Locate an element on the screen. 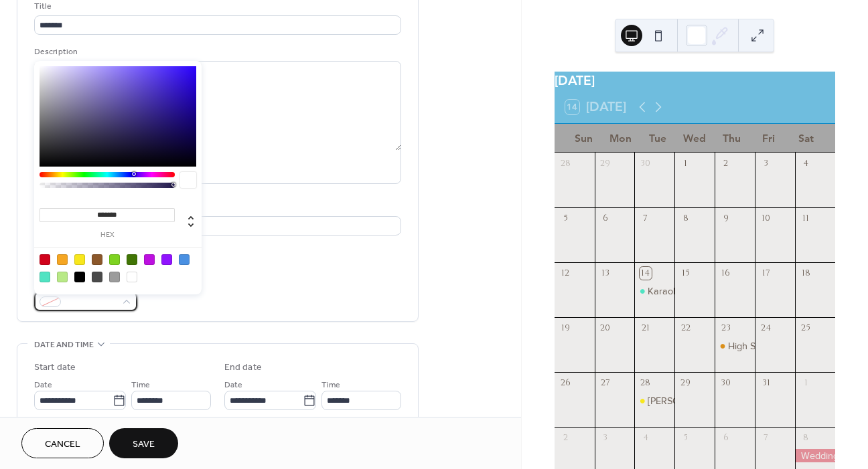 This screenshot has height=469, width=868. span: Cancel is located at coordinates (62, 445).